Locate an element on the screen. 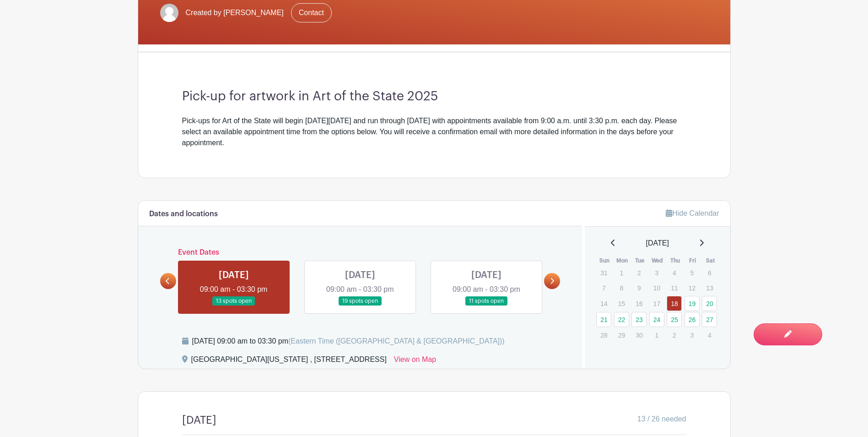 This screenshot has height=437, width=868. img: default-ce2991bfa6775e67f084385cd625a349d9dcbb7a52a09fb2fda1e96e2d18dcdb.png is located at coordinates (169, 13).